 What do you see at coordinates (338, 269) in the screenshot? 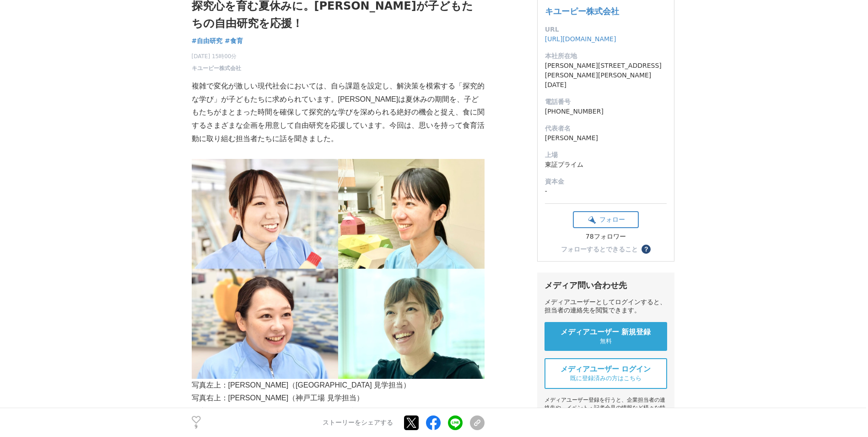
I see `img: thumbnail_8870fdb0-39e1-11ef-9829-73354daec208.png` at bounding box center [338, 269].